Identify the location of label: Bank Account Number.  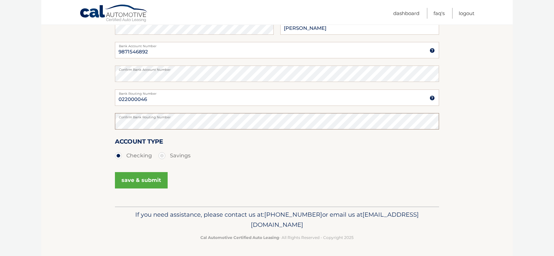
(277, 45).